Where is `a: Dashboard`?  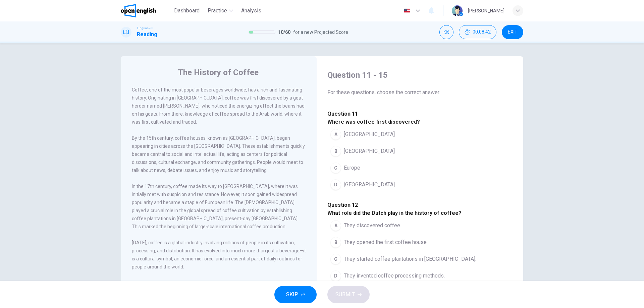
a: Dashboard is located at coordinates (187, 11).